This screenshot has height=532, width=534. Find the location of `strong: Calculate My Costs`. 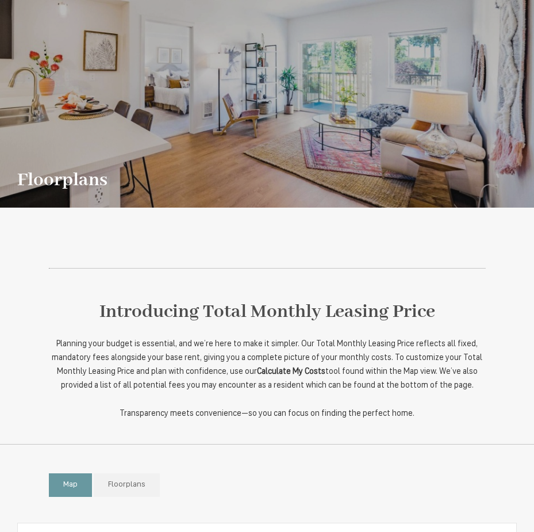

strong: Calculate My Costs is located at coordinates (291, 371).